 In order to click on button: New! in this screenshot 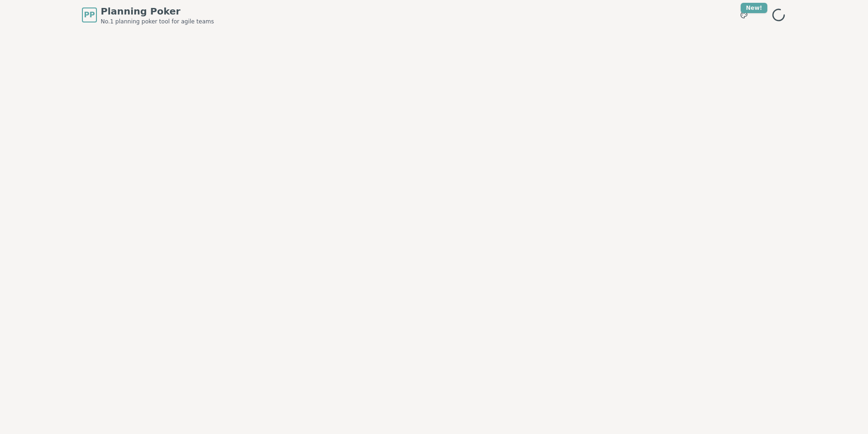, I will do `click(744, 15)`.